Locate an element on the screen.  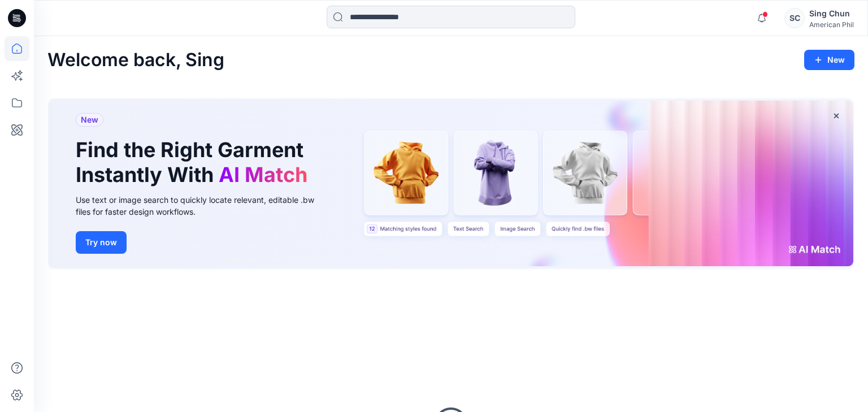
a: Try now is located at coordinates (101, 242).